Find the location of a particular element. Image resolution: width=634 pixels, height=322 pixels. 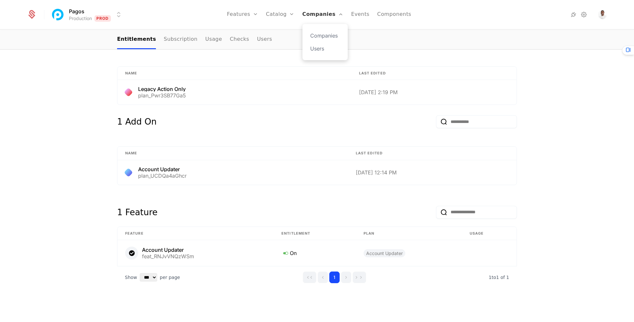

th: Entitlement is located at coordinates (315, 234).